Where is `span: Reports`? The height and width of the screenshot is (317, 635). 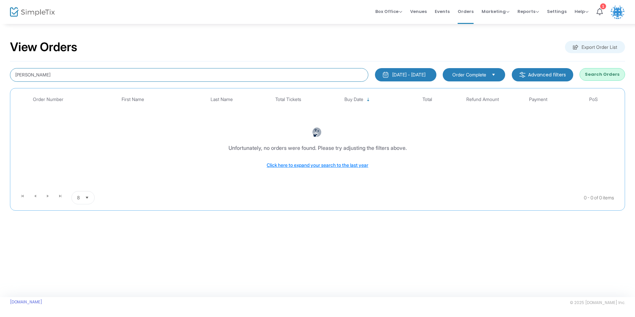 span: Reports is located at coordinates (528, 11).